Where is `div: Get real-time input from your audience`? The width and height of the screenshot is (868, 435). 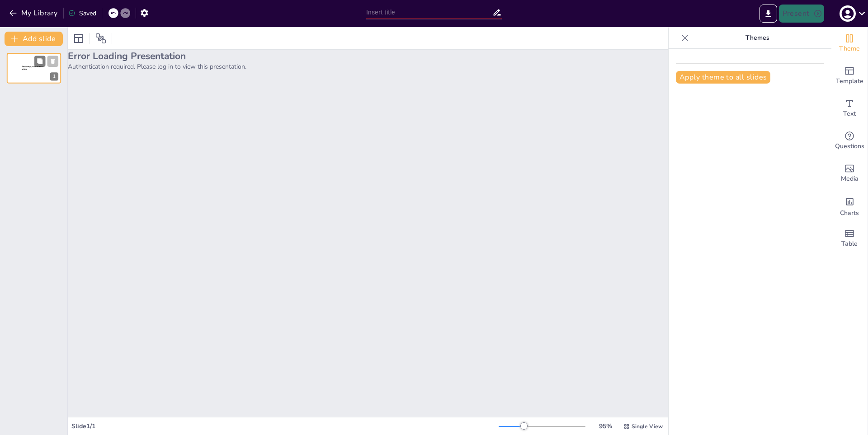
div: Get real-time input from your audience is located at coordinates (850, 141).